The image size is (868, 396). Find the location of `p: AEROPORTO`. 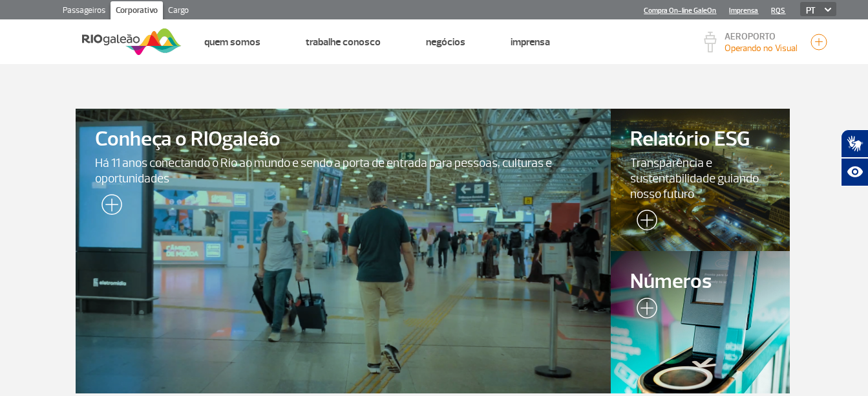

p: AEROPORTO is located at coordinates (761, 37).